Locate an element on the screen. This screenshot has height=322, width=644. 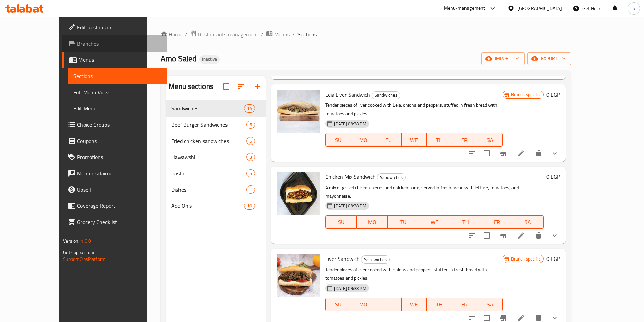
span: 1.0.0 is located at coordinates (86, 240).